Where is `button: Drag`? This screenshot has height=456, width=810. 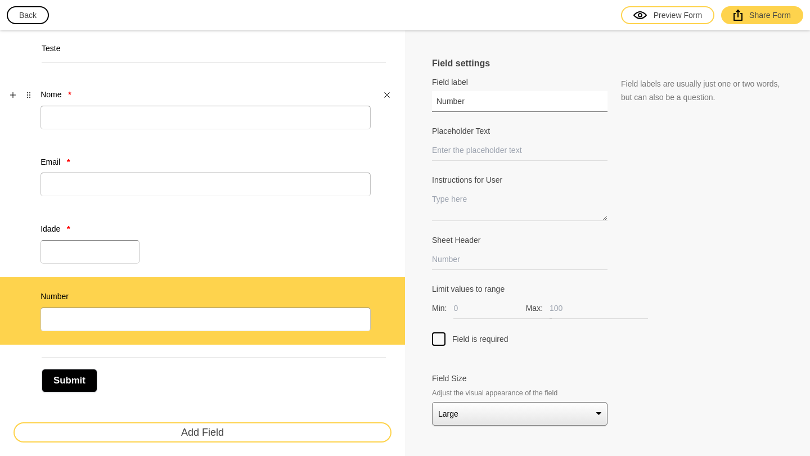
button: Drag is located at coordinates (29, 95).